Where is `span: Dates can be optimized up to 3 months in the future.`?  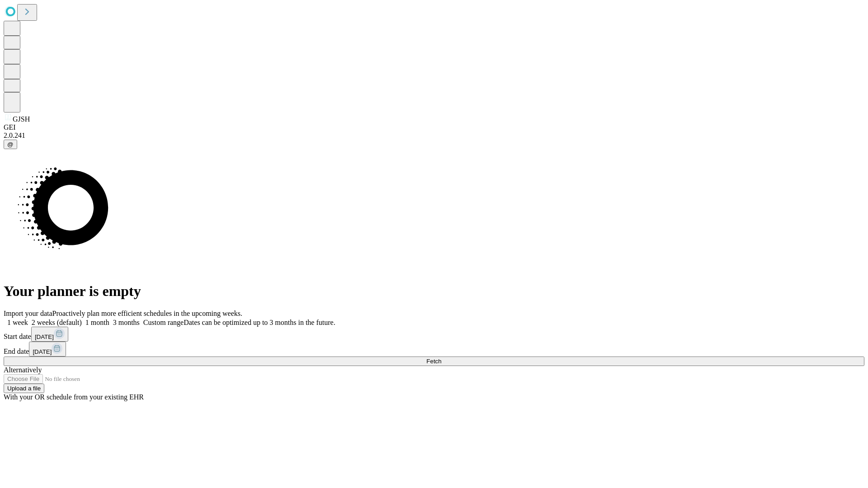
span: Dates can be optimized up to 3 months in the future. is located at coordinates (259, 322).